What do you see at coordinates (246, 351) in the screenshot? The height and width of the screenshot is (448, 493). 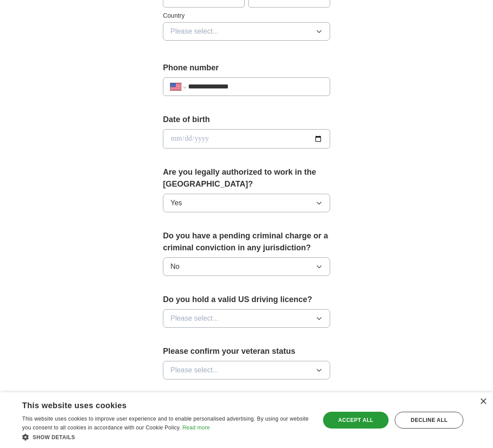 I see `label: Please confirm your veteran status` at bounding box center [246, 351].